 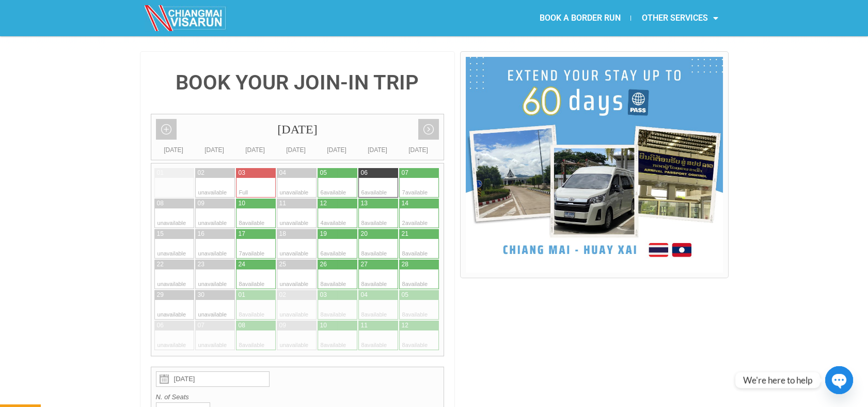 What do you see at coordinates (297, 397) in the screenshot?
I see `label: N. of Seats` at bounding box center [297, 397].